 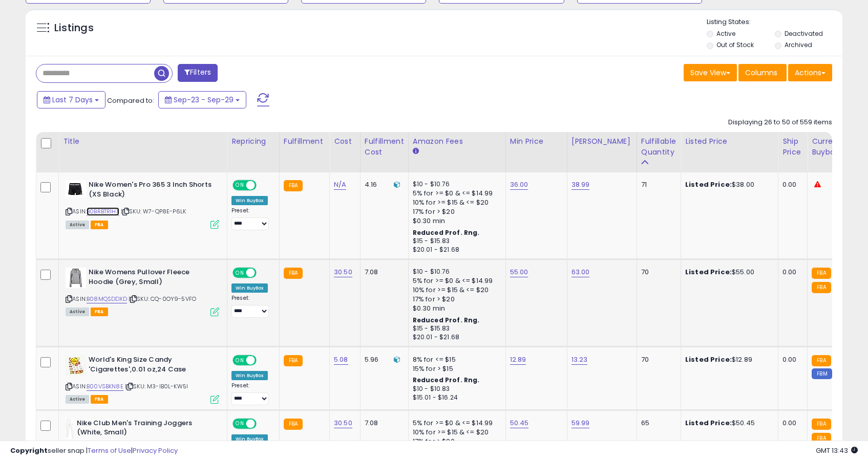 What do you see at coordinates (455, 250) in the screenshot?
I see `div: $20.01 - $21.68` at bounding box center [455, 250].